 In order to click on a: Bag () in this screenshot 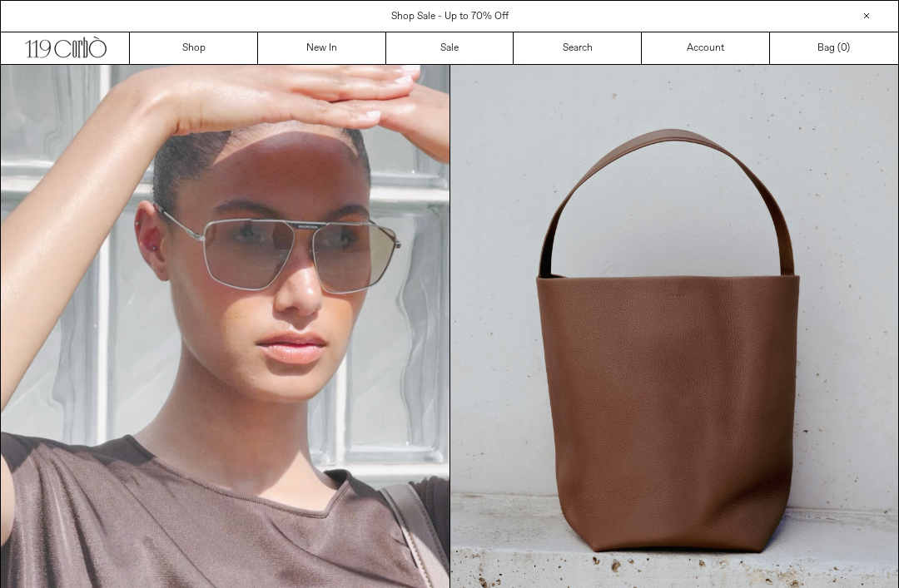, I will do `click(834, 48)`.